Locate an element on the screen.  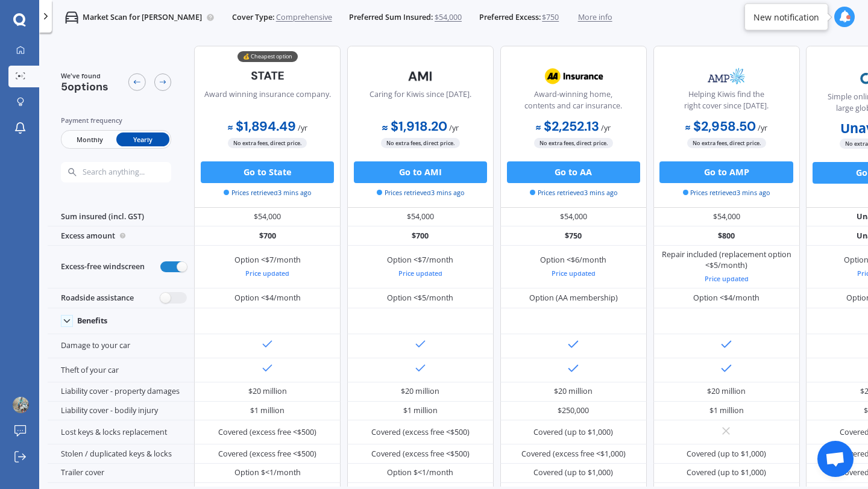
div: Repair included (replacement option <$5/month) is located at coordinates (726, 267).